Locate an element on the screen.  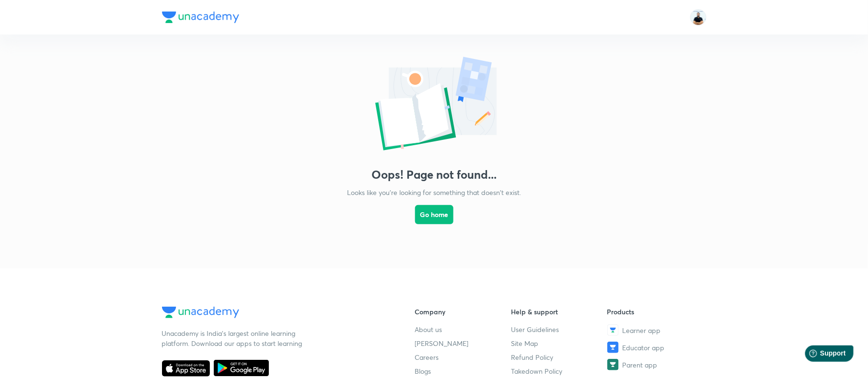
h6: Products is located at coordinates (655, 311).